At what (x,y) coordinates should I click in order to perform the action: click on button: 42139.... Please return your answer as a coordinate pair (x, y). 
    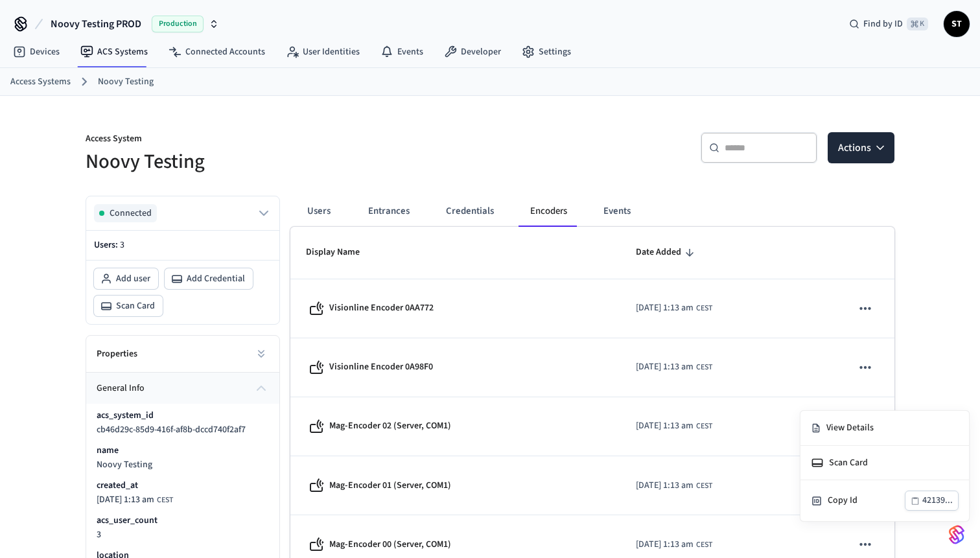
    Looking at the image, I should click on (932, 501).